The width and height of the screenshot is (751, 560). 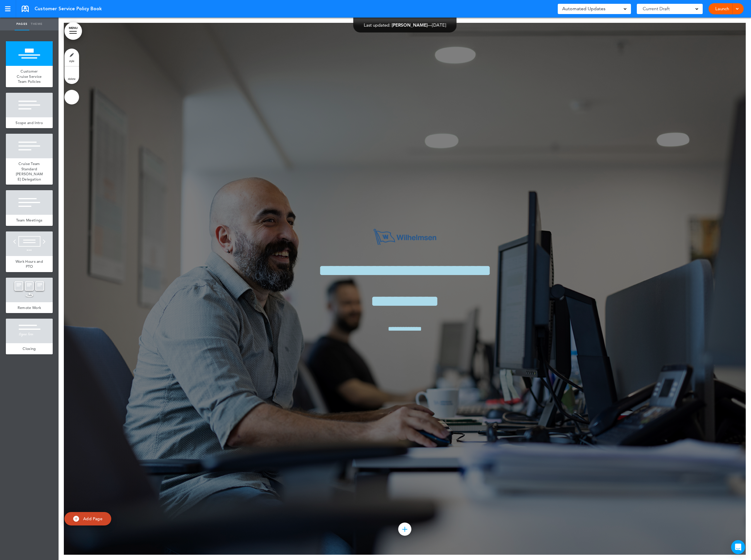 What do you see at coordinates (37, 24) in the screenshot?
I see `a: Theme` at bounding box center [37, 24].